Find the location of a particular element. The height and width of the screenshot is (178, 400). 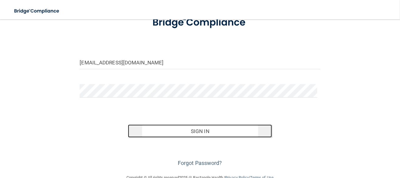

input: Email is located at coordinates (200, 62).